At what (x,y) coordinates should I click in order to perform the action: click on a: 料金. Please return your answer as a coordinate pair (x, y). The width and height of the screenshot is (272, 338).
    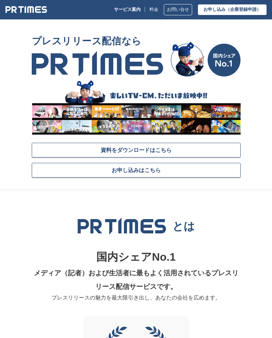
    Looking at the image, I should click on (154, 10).